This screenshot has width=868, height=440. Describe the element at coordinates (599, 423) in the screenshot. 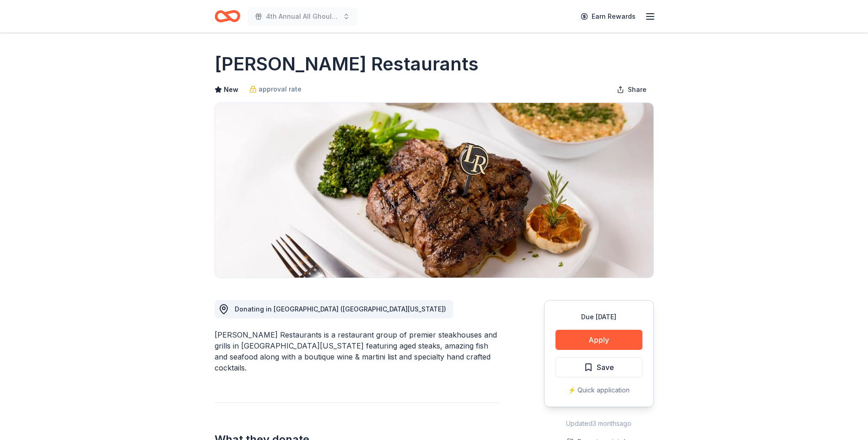

I see `div: Updated 3 months ago` at that location.